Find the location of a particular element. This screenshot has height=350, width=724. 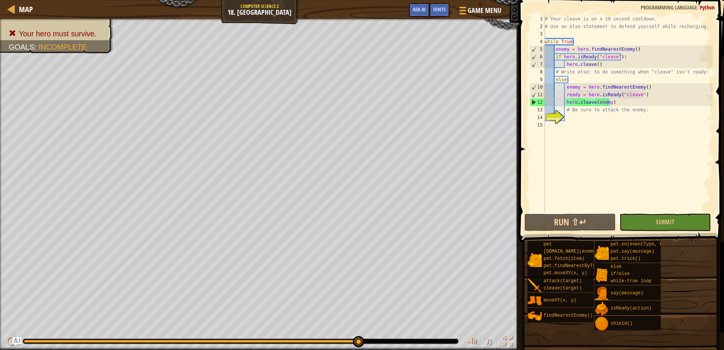

div: 1 is located at coordinates (538, 19).